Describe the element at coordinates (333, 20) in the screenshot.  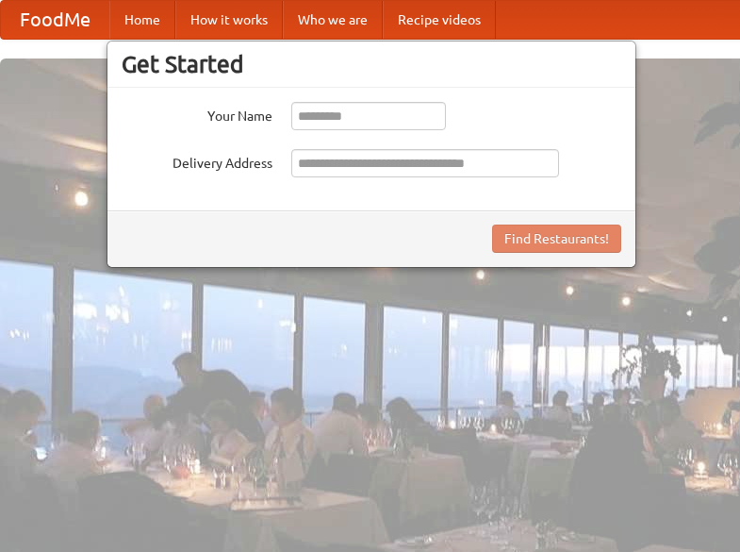
I see `a: Who we are` at that location.